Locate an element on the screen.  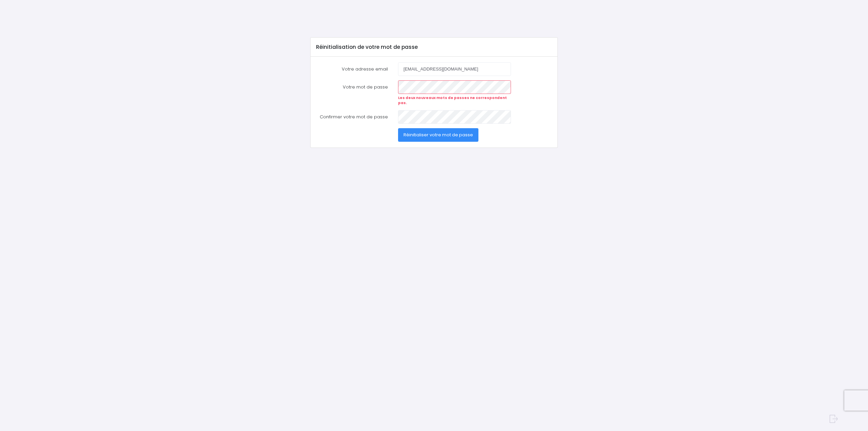
label: Confirmer votre mot de passe is located at coordinates (352, 117).